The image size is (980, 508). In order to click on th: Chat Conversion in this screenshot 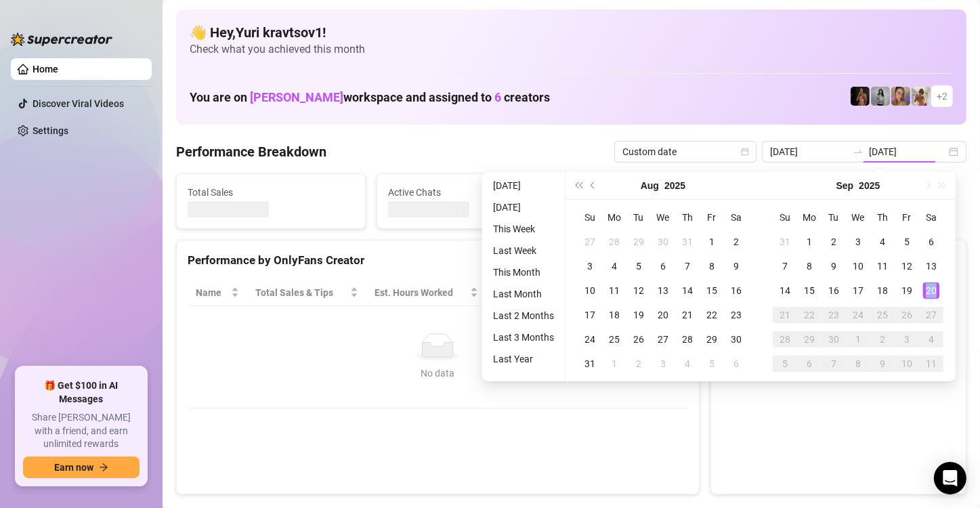, I will do `click(631, 292)`.